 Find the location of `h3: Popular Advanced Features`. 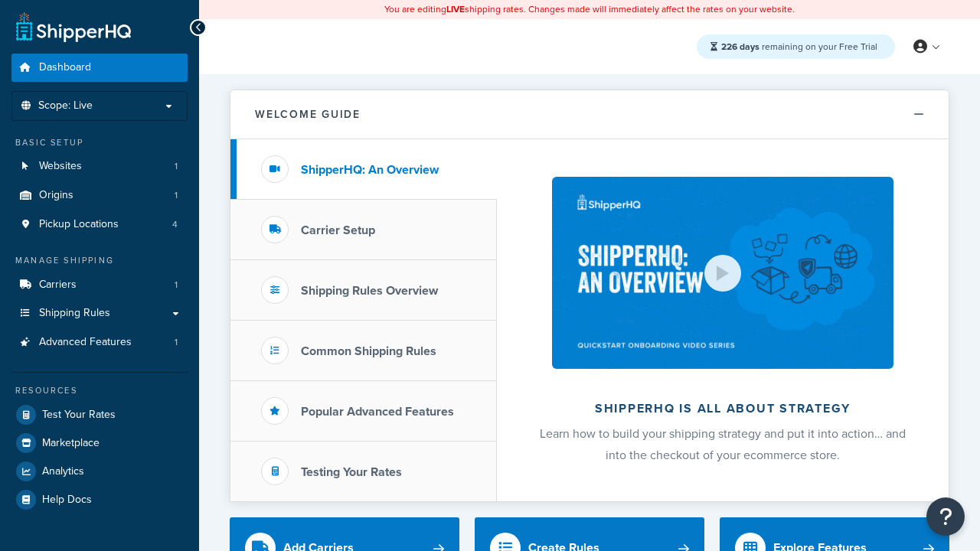

h3: Popular Advanced Features is located at coordinates (378, 412).